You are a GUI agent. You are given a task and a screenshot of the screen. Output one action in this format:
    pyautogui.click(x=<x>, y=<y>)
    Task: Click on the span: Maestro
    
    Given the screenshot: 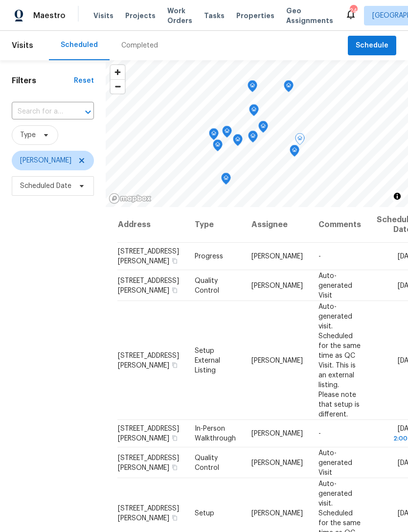 What is the action you would take?
    pyautogui.click(x=49, y=16)
    